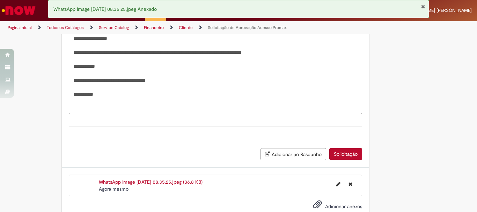 Image resolution: width=477 pixels, height=212 pixels. Describe the element at coordinates (294, 154) in the screenshot. I see `button: Adicionar ao Rascunho` at that location.